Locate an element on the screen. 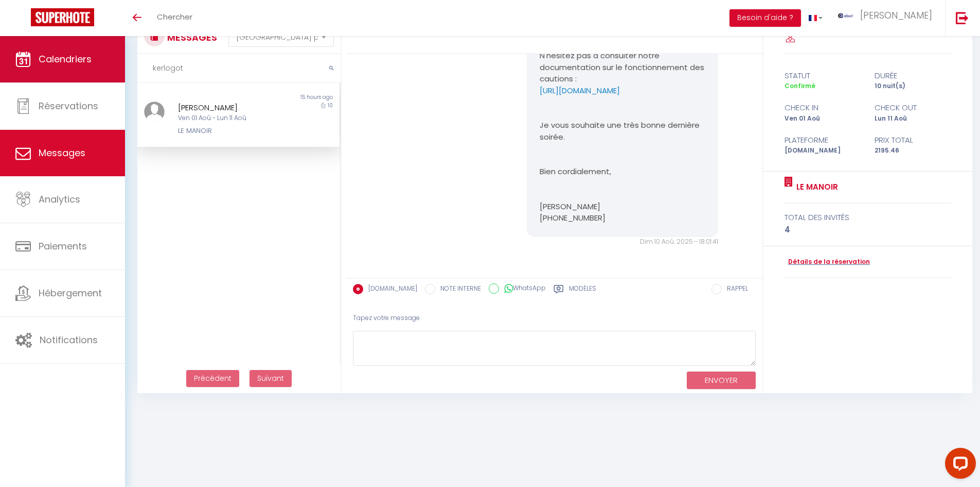 The width and height of the screenshot is (980, 487). button: ENVOYER is located at coordinates (722, 380).